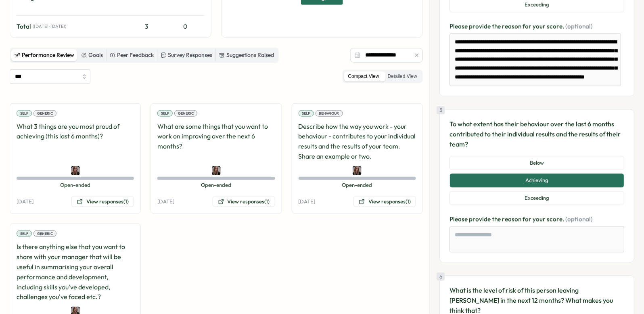  What do you see at coordinates (537, 198) in the screenshot?
I see `button: Exceeding` at bounding box center [537, 198].